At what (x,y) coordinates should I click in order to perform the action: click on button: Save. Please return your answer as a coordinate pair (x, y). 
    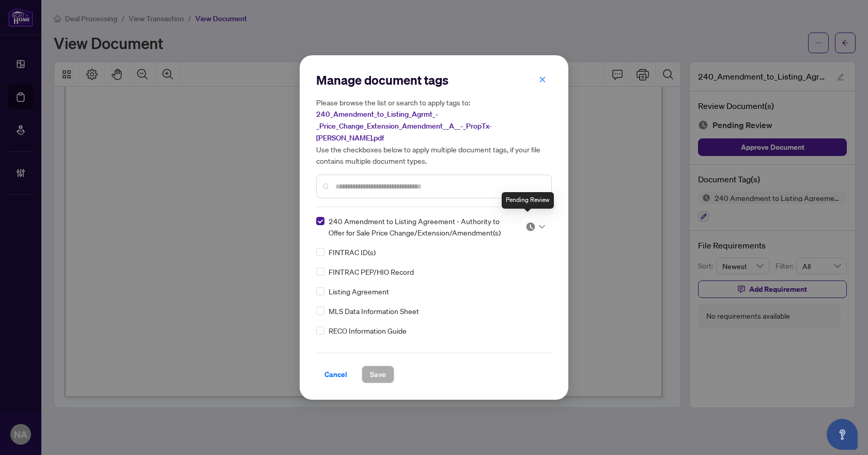
    Looking at the image, I should click on (378, 375).